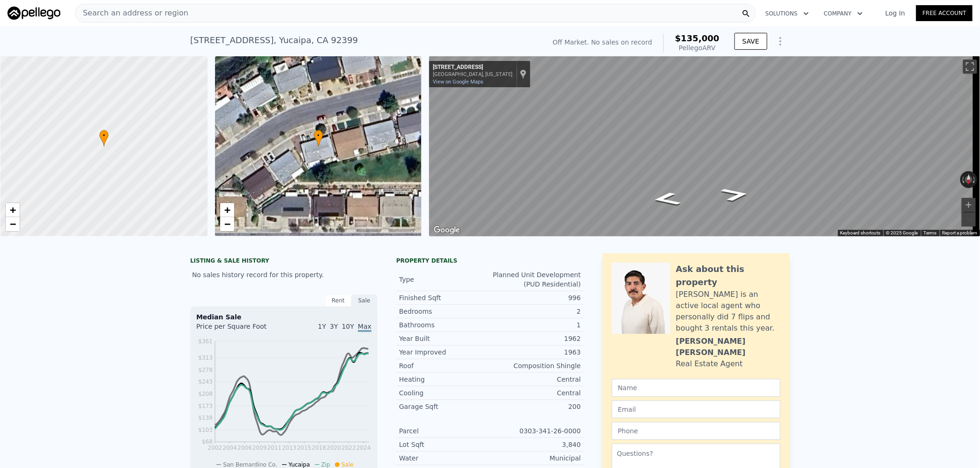  Describe the element at coordinates (447, 230) in the screenshot. I see `a: Open this area in Google Maps (opens a new window)` at that location.